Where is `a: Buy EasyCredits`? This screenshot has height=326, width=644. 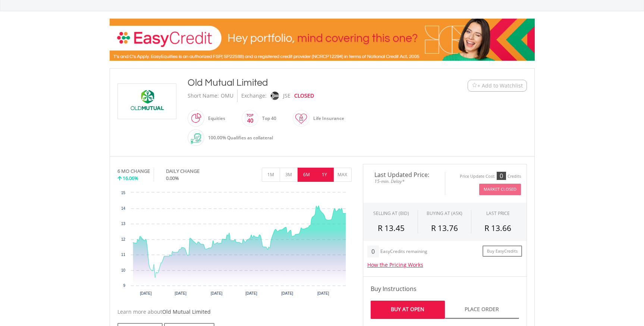
a: Buy EasyCredits is located at coordinates (503, 251).